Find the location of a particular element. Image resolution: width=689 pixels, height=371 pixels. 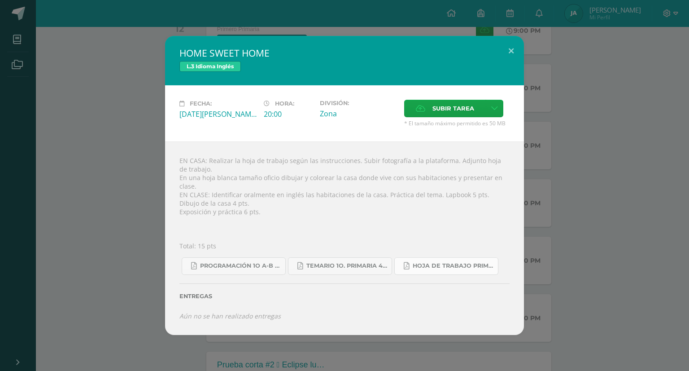

div: Zona is located at coordinates (358, 114).